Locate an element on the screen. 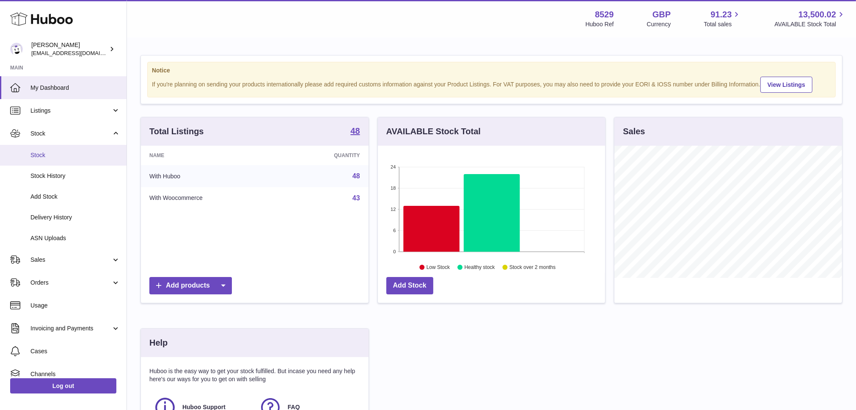 This screenshot has height=410, width=856. div: If you're planning on sending your products internationally please add required customs informati... is located at coordinates (491, 84).